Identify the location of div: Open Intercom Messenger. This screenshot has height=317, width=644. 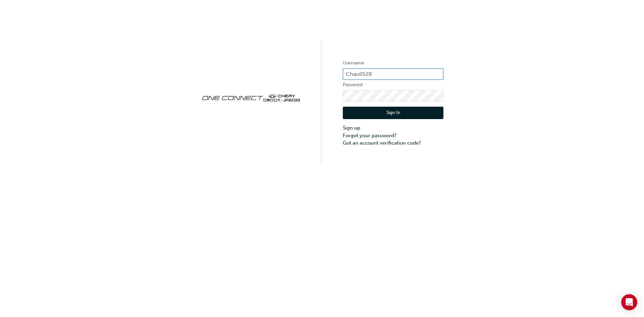
(629, 302).